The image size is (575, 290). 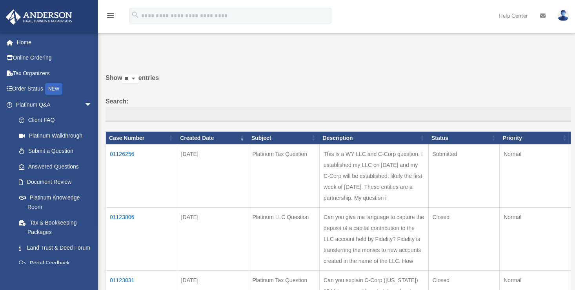 I want to click on td: 01126256, so click(x=142, y=176).